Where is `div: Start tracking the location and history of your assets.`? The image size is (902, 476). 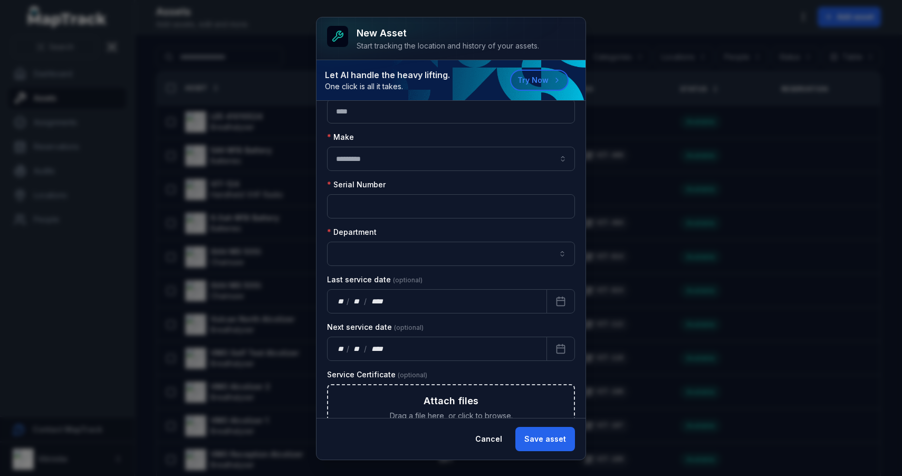 div: Start tracking the location and history of your assets. is located at coordinates (448, 46).